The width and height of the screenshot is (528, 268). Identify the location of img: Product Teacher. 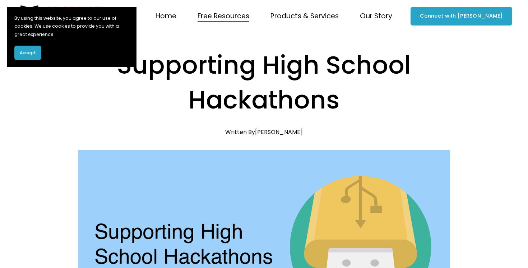
(60, 16).